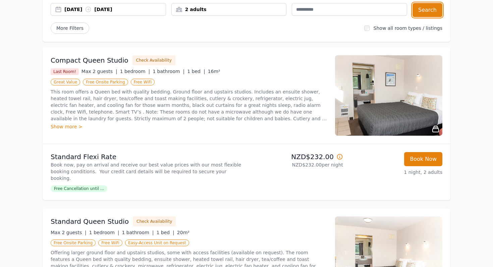 This screenshot has width=493, height=267. Describe the element at coordinates (296, 165) in the screenshot. I see `p: NZD$232.00 per night` at that location.